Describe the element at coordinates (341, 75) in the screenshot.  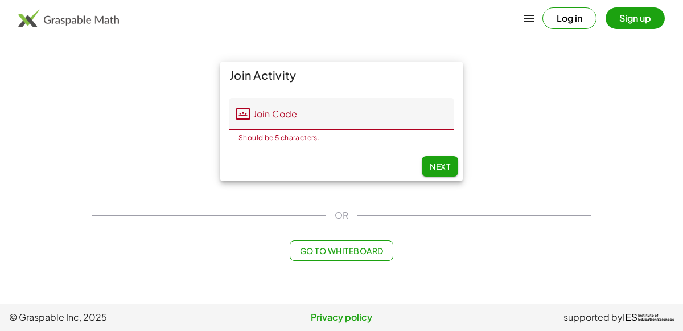
I see `div: Join Activity` at that location.